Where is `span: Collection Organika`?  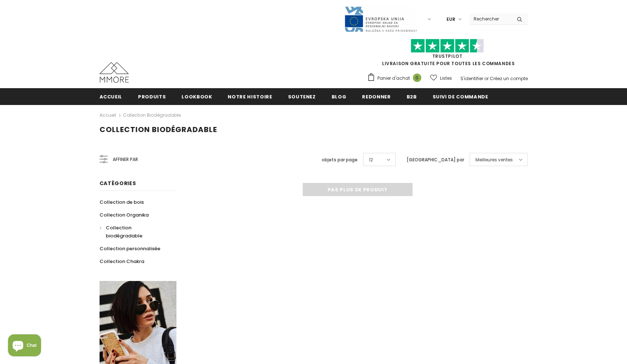
span: Collection Organika is located at coordinates (124, 215).